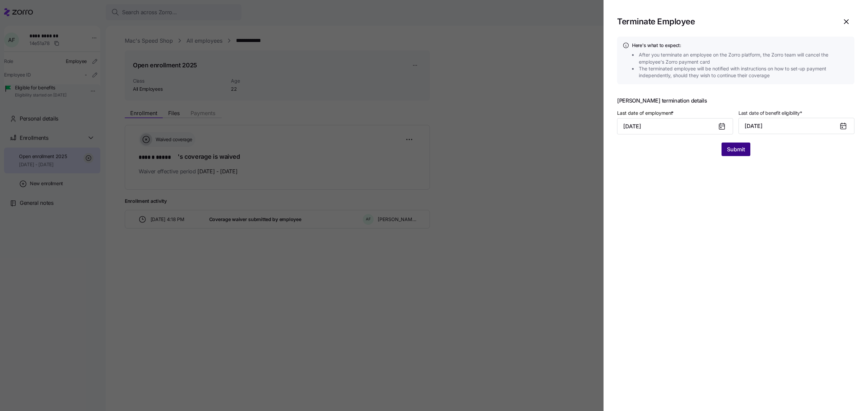 This screenshot has height=411, width=868. Describe the element at coordinates (771, 113) in the screenshot. I see `span: Last date of benefit eligibility *` at that location.